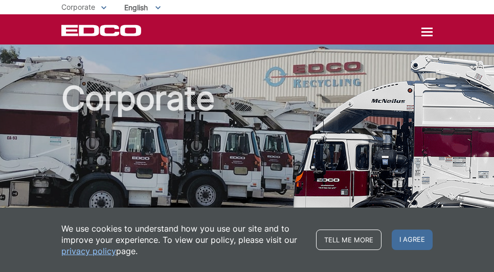  Describe the element at coordinates (247, 163) in the screenshot. I see `h1: Corporate` at that location.